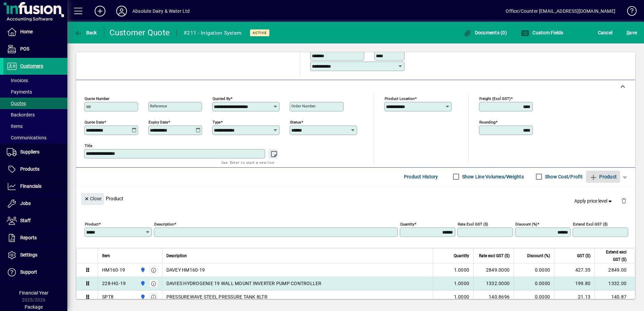 Image resolution: width=644 pixels, height=311 pixels. Describe the element at coordinates (629, 12) in the screenshot. I see `a: Knowledge Base` at that location.